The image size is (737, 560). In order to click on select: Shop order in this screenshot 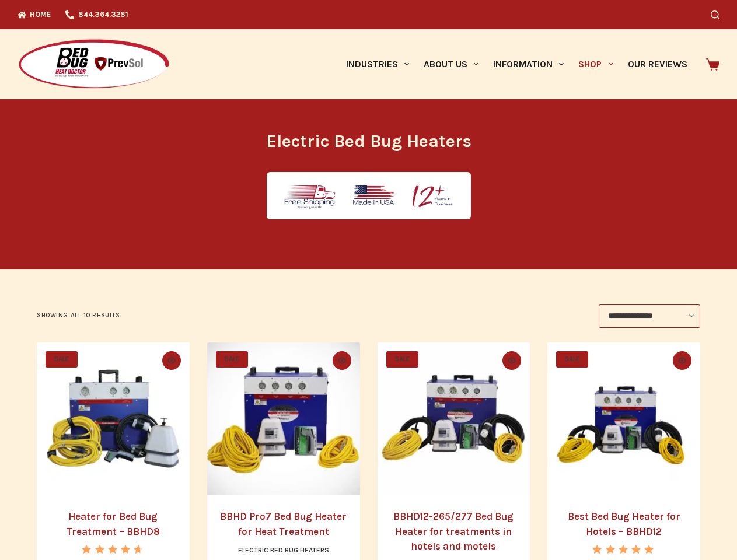, I will do `click(650, 316)`.